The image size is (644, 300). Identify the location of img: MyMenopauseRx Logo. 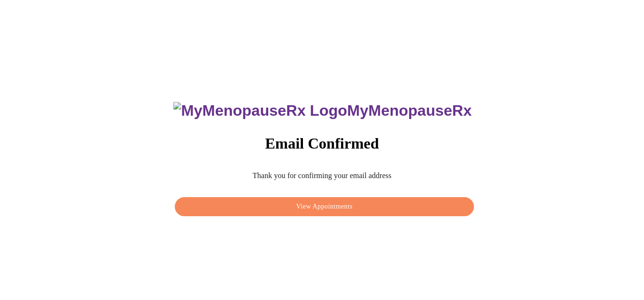
(260, 110).